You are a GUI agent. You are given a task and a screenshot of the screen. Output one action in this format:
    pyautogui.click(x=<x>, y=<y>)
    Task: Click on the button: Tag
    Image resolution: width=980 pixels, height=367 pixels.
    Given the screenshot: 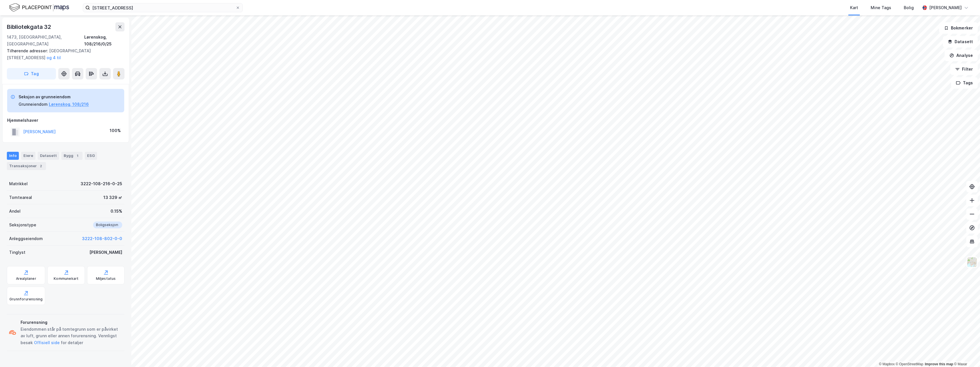 What is the action you would take?
    pyautogui.click(x=32, y=74)
    